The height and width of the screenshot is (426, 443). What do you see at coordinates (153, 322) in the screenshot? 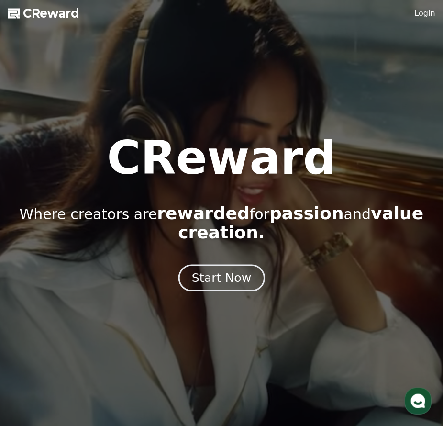
I see `span: Settings` at bounding box center [153, 322].